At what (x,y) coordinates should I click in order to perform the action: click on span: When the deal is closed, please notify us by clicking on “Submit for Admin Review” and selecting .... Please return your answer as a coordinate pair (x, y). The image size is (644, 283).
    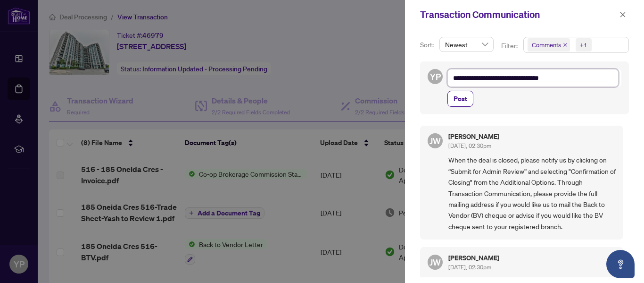
    Looking at the image, I should click on (532, 193).